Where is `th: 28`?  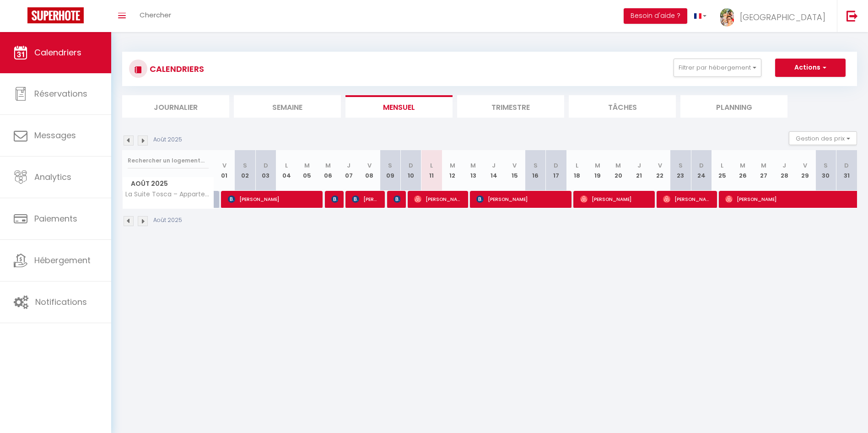 th: 28 is located at coordinates (784, 170).